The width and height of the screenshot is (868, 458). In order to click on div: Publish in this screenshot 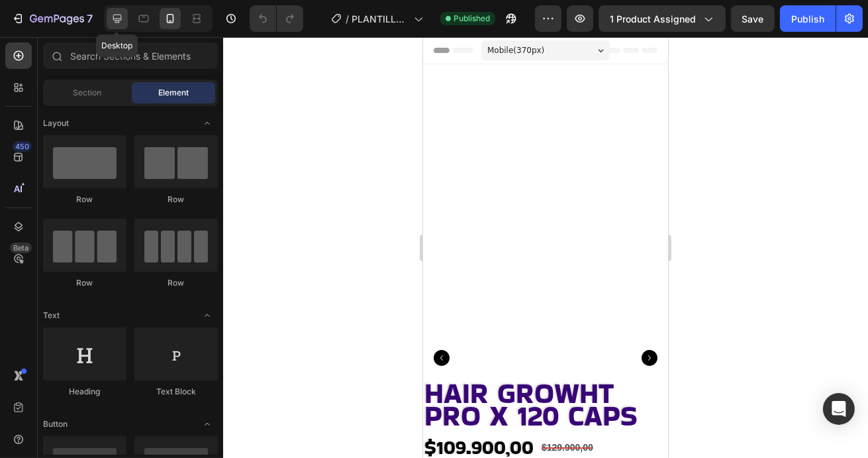, I will do `click(808, 19)`.